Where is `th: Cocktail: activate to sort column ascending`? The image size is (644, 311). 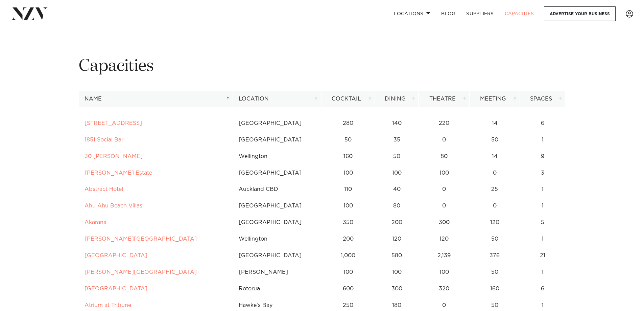 th: Cocktail: activate to sort column ascending is located at coordinates (348, 99).